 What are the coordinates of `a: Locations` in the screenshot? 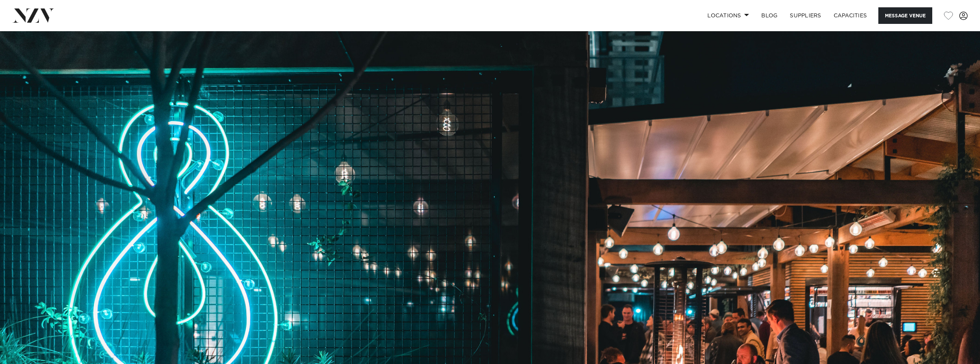 It's located at (728, 15).